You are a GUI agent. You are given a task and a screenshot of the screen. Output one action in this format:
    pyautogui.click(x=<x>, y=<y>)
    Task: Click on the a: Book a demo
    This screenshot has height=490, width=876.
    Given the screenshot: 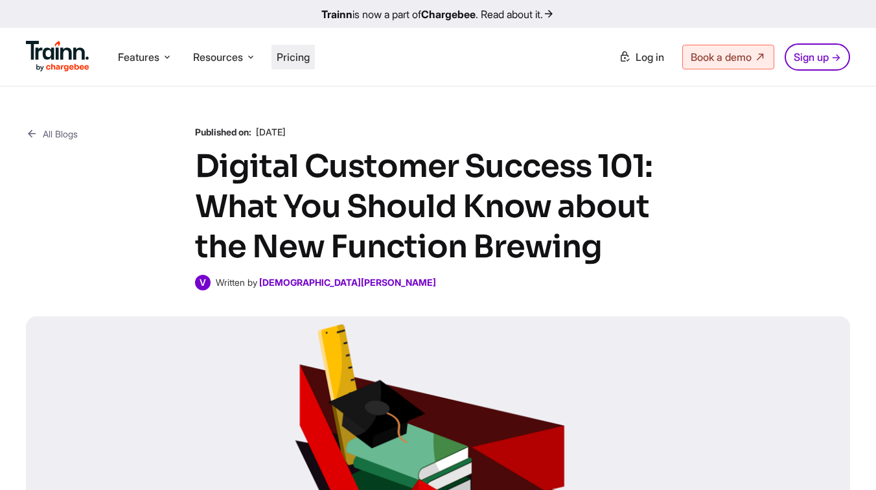 What is the action you would take?
    pyautogui.click(x=728, y=57)
    